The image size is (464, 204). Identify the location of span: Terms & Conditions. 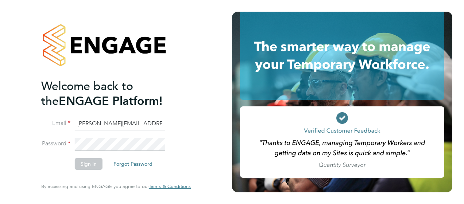
(170, 186).